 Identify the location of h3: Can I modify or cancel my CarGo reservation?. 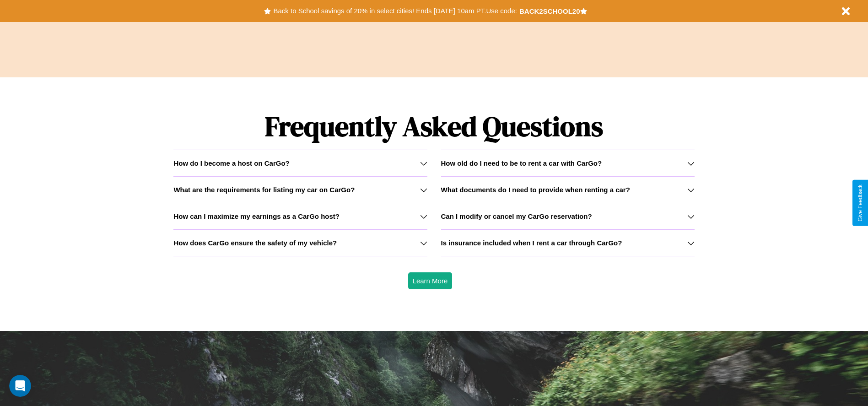
(517, 216).